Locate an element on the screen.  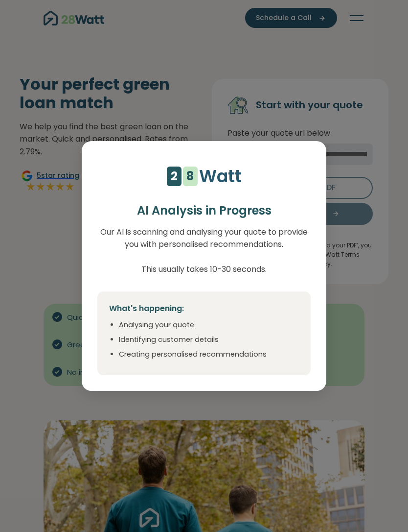
p: Our AI is scanning and analysing your quote to provide you with personalised recommendations. Thi... is located at coordinates (204, 251).